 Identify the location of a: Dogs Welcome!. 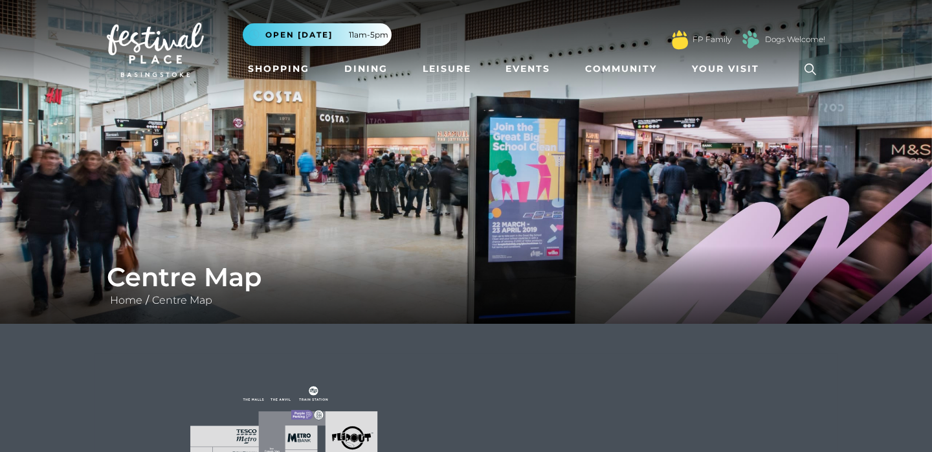
(795, 39).